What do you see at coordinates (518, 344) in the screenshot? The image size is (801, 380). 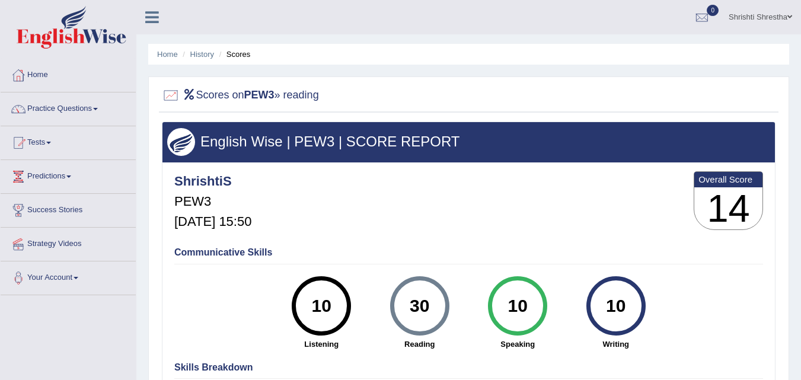 I see `strong: Speaking` at bounding box center [518, 344].